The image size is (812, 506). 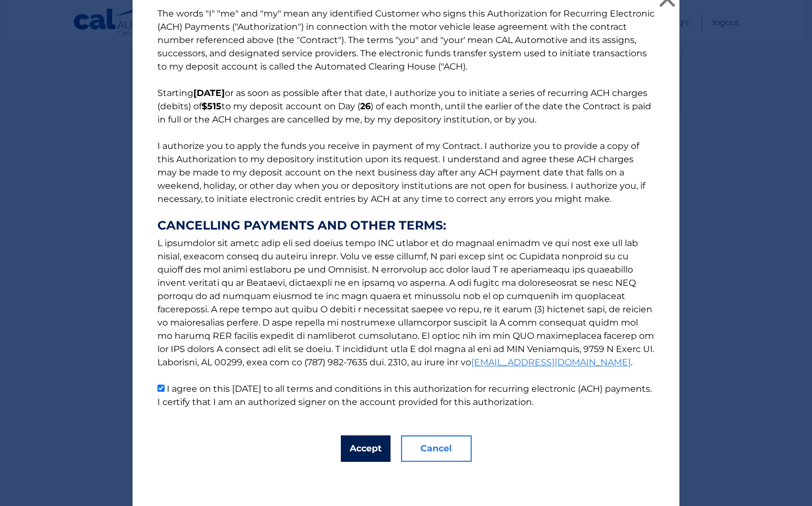 What do you see at coordinates (436, 448) in the screenshot?
I see `button: Cancel` at bounding box center [436, 448].